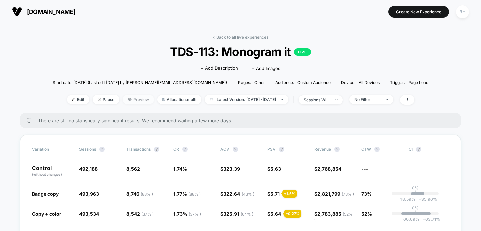 This screenshot has width=481, height=231. I want to click on span: Variation, so click(50, 149).